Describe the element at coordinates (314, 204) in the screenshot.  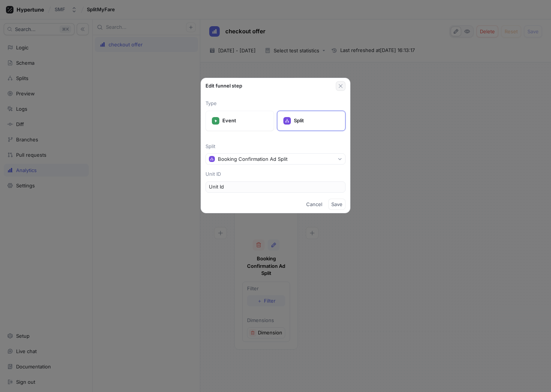
I see `button: Cancel` at that location.